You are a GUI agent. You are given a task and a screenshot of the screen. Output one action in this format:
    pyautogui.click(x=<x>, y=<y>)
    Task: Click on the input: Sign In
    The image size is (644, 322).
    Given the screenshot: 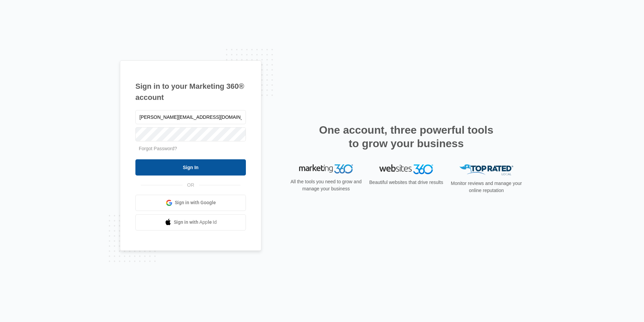 What is the action you would take?
    pyautogui.click(x=190, y=167)
    